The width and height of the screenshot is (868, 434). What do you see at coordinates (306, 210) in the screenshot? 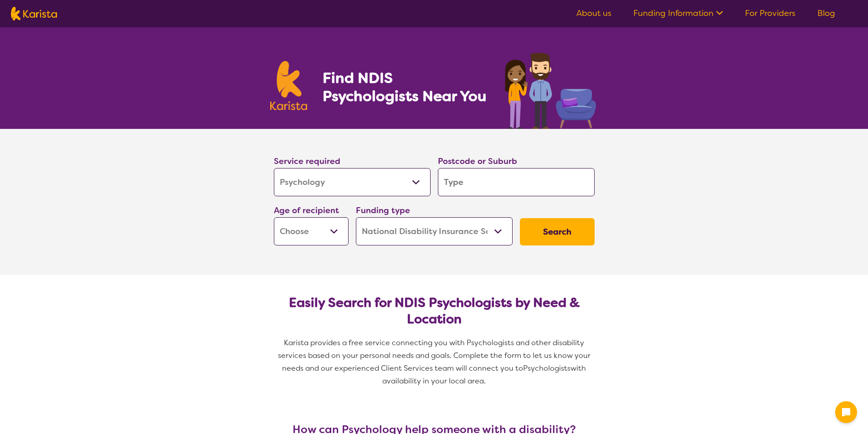
I see `label: Age of recipient` at bounding box center [306, 210].